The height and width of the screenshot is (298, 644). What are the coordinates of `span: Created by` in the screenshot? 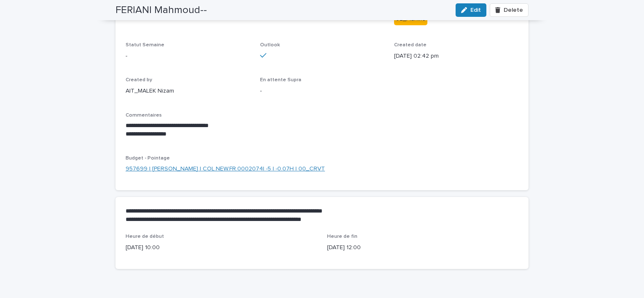 It's located at (139, 80).